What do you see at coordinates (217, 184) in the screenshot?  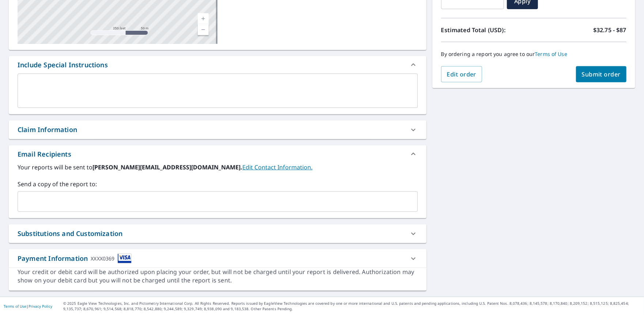 I see `label: Send a copy of the report to:` at bounding box center [217, 184].